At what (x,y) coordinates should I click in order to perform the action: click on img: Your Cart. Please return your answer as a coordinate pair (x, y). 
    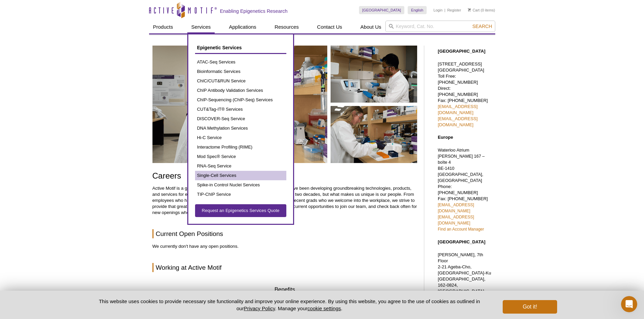
    Looking at the image, I should click on (469, 10).